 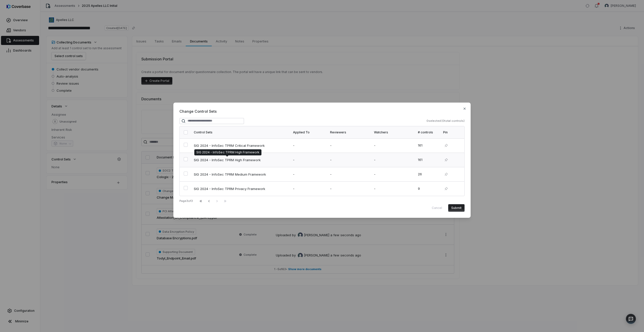 I want to click on td: 9, so click(x=427, y=189).